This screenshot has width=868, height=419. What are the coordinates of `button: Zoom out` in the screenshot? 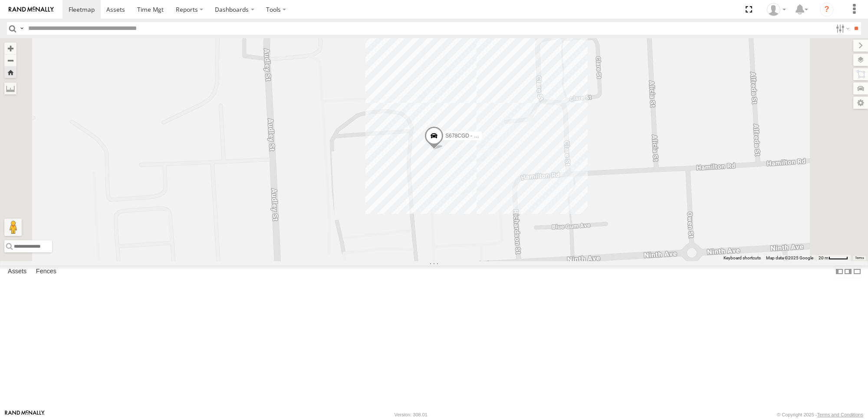 It's located at (11, 60).